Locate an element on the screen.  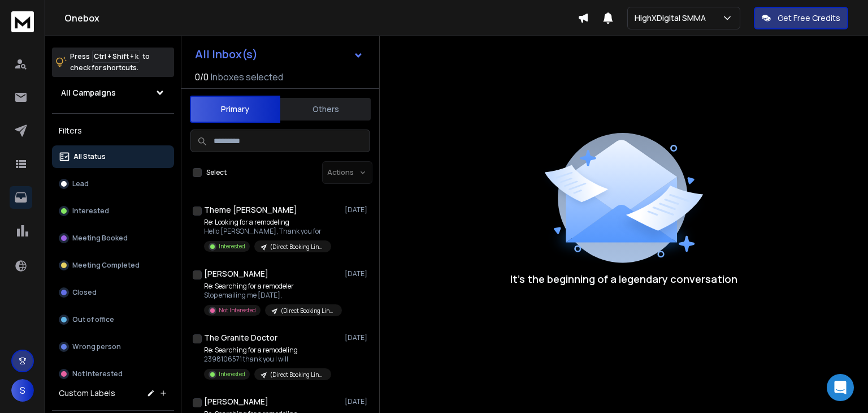
p: Wrong person is located at coordinates (96, 347).